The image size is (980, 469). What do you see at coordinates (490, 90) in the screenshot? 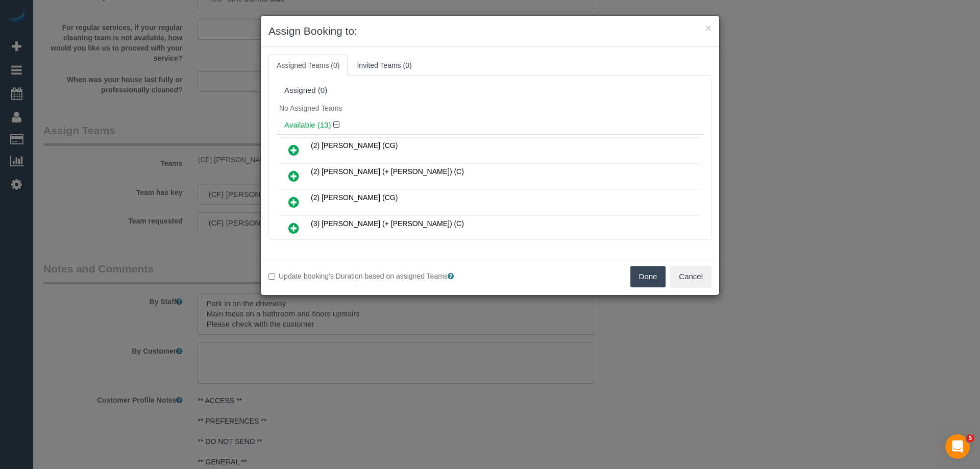
I see `div: Assigned (0)` at bounding box center [490, 90].